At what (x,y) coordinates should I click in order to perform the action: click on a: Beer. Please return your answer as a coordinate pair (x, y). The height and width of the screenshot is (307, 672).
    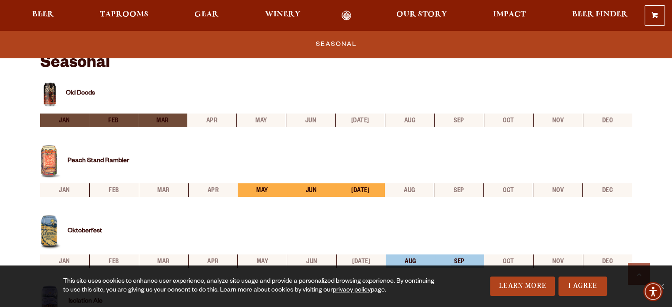
    Looking at the image, I should click on (43, 15).